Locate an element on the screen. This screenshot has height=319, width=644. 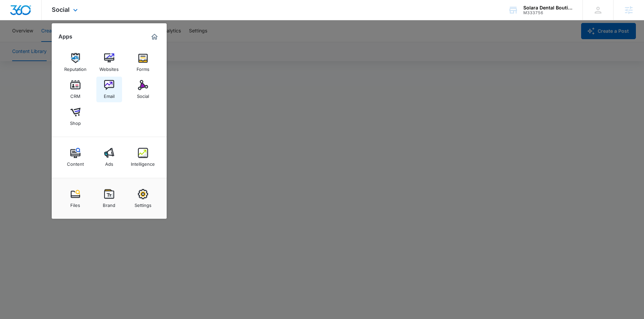
div: CRM is located at coordinates (75, 94).